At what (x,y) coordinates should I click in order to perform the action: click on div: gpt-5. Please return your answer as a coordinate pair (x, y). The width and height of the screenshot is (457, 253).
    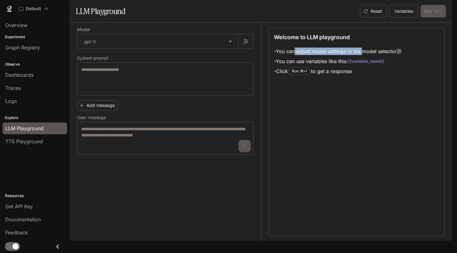
    Looking at the image, I should click on (158, 41).